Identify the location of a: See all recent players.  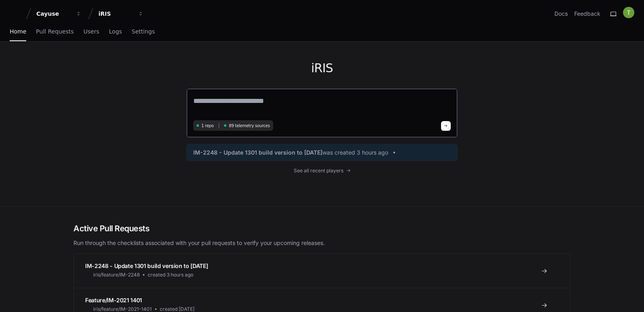
(322, 171).